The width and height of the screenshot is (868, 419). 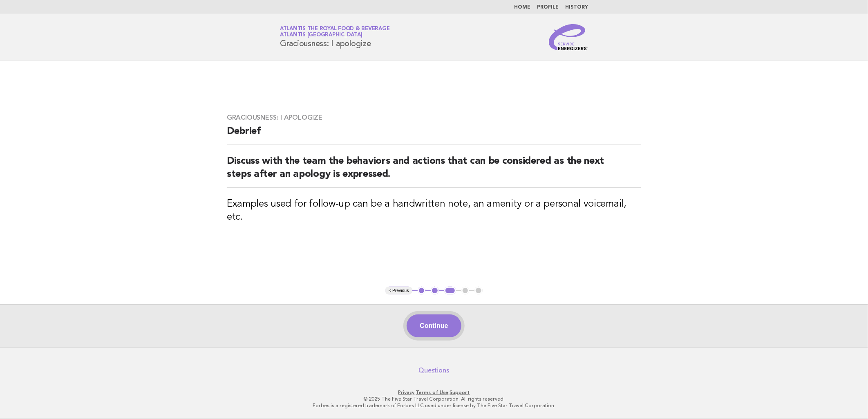 I want to click on a: Home, so click(x=522, y=7).